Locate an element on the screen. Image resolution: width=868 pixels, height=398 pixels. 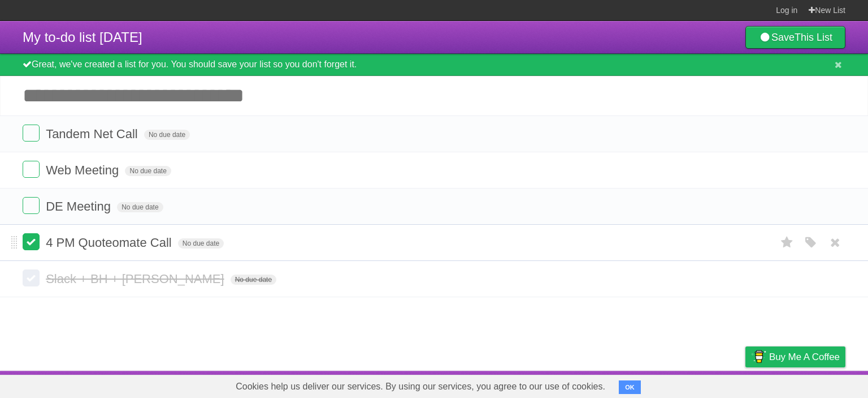
label: Star task is located at coordinates (787, 242).